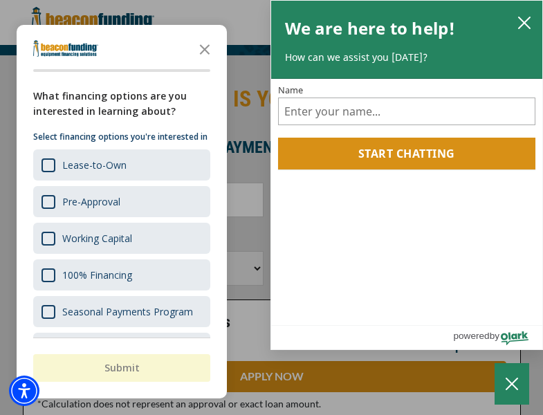 The image size is (543, 415). I want to click on input: Name, so click(407, 111).